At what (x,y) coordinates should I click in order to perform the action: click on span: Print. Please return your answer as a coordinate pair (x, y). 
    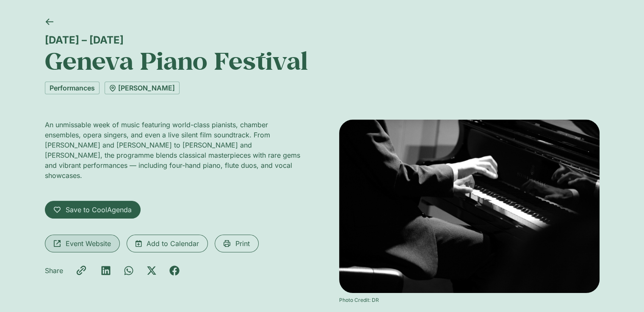
    Looking at the image, I should click on (242, 243).